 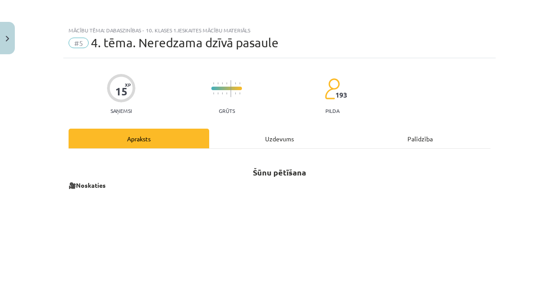 What do you see at coordinates (280, 172) in the screenshot?
I see `strong: Šūnu pētīšana` at bounding box center [280, 172].